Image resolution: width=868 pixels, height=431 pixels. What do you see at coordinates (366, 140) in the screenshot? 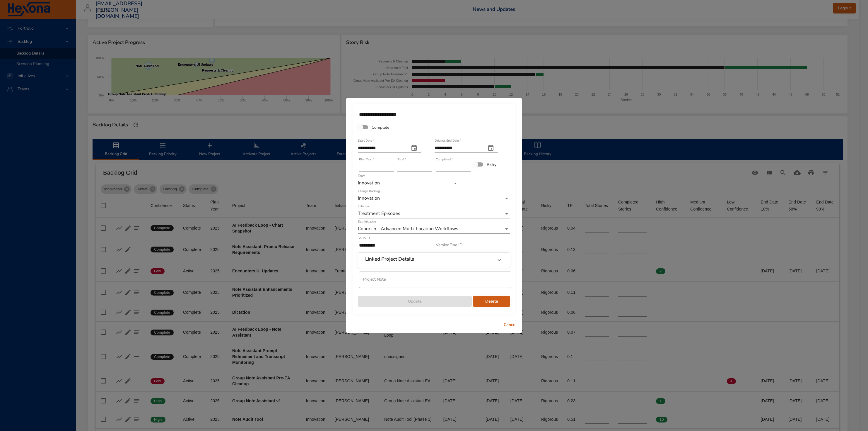
I see `label: Start Date` at bounding box center [366, 140].